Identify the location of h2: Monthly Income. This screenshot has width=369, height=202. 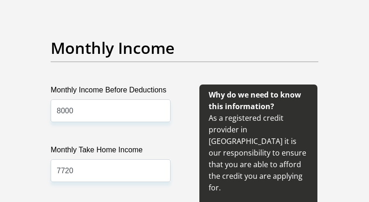
(185, 48).